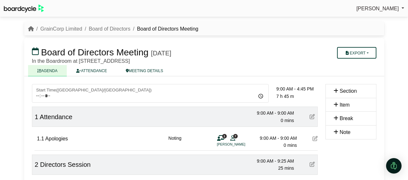 The height and width of the screenshot is (180, 408). Describe the element at coordinates (286, 168) in the screenshot. I see `span: 25 mins` at that location.